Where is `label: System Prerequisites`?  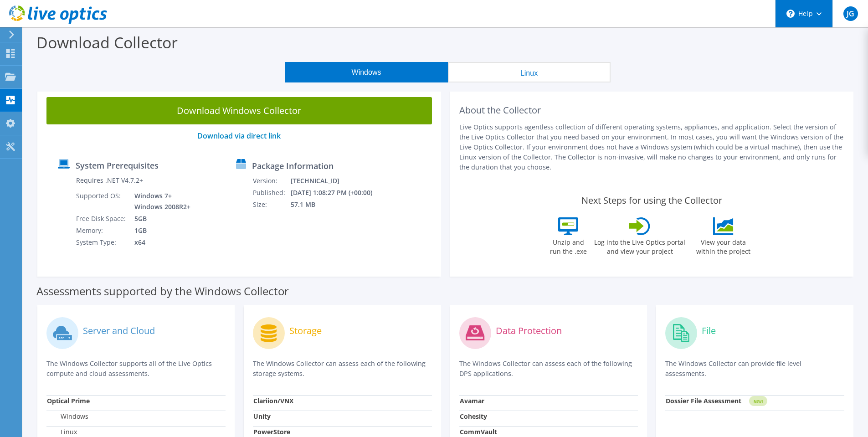
label: System Prerequisites is located at coordinates (117, 165).